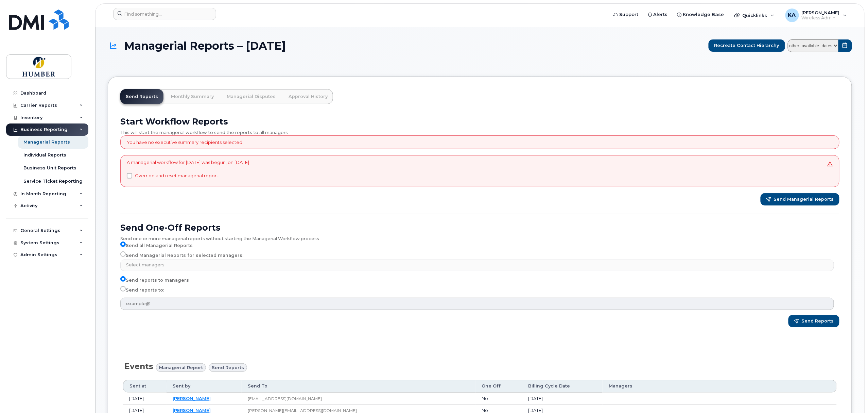 This screenshot has width=868, height=413. What do you see at coordinates (803, 199) in the screenshot?
I see `span: Send Managerial Reports` at bounding box center [803, 199].